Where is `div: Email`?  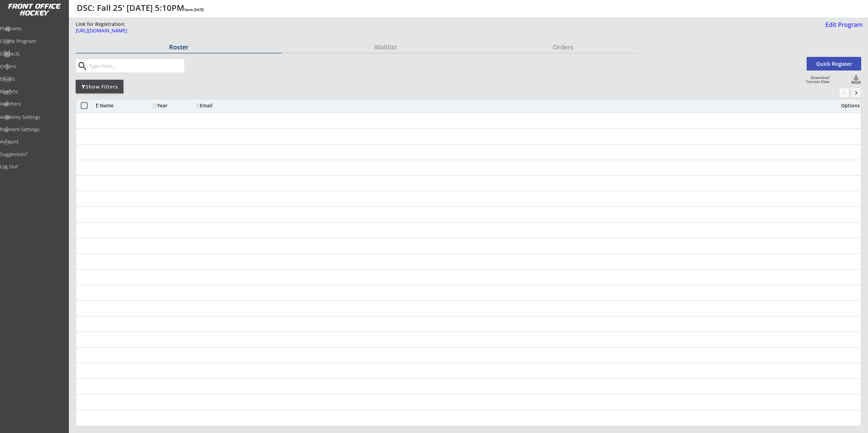 div: Email is located at coordinates (226, 106).